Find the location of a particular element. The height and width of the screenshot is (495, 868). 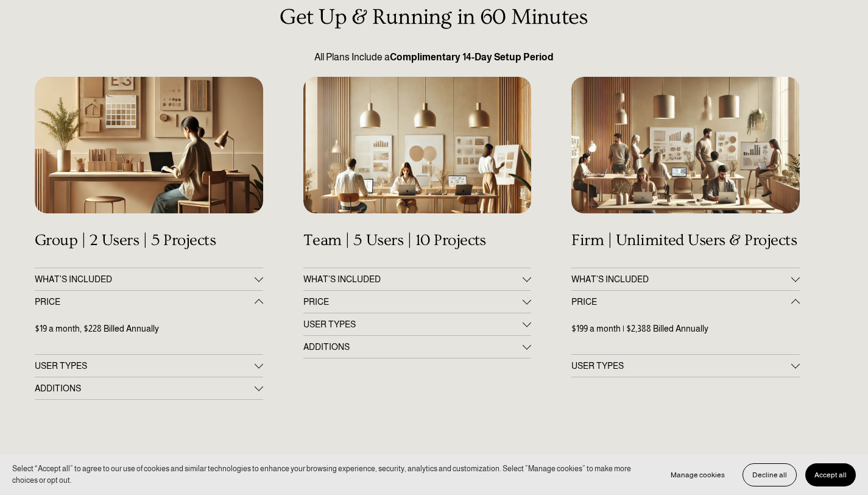

h4: Team | 5 Users | 10 Projects is located at coordinates (418, 240).